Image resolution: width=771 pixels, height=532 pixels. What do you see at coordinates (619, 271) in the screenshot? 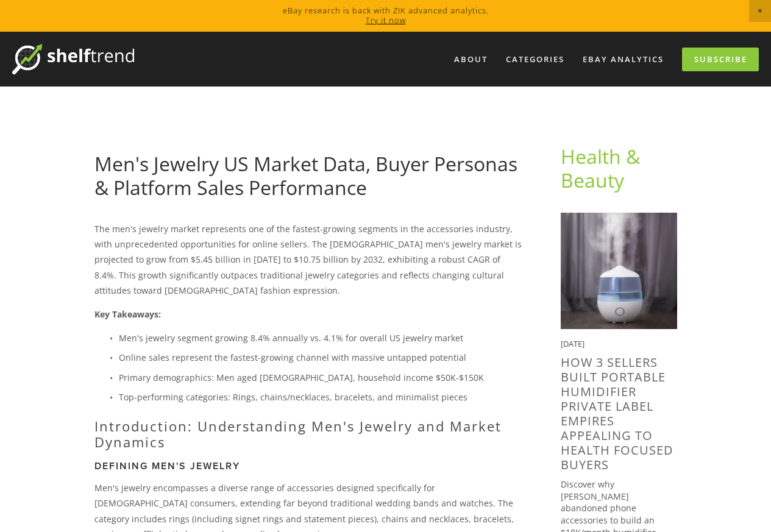
I see `img: How 3 Sellers Built Portable Humidifier Private Label Empires Appealing To Health Focused Buyers` at bounding box center [619, 271].